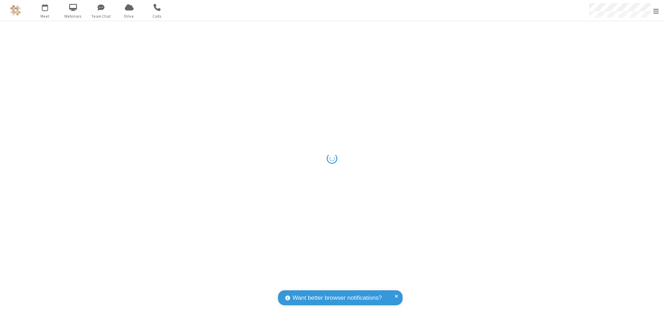 This screenshot has width=664, height=317. Describe the element at coordinates (129, 16) in the screenshot. I see `span: Drive` at that location.